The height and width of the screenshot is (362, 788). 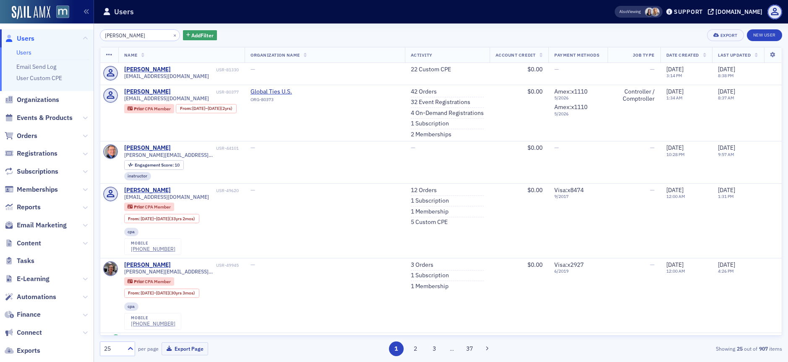 I want to click on div: USR-49620, so click(x=205, y=191).